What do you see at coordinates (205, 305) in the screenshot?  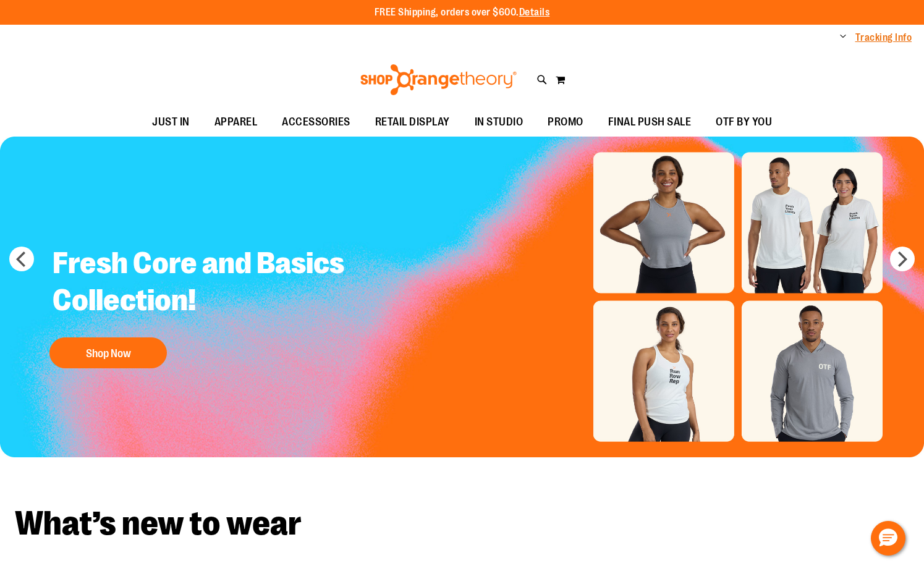 I see `a: Fresh Core and Basics Collection! Shop Now` at bounding box center [205, 305].